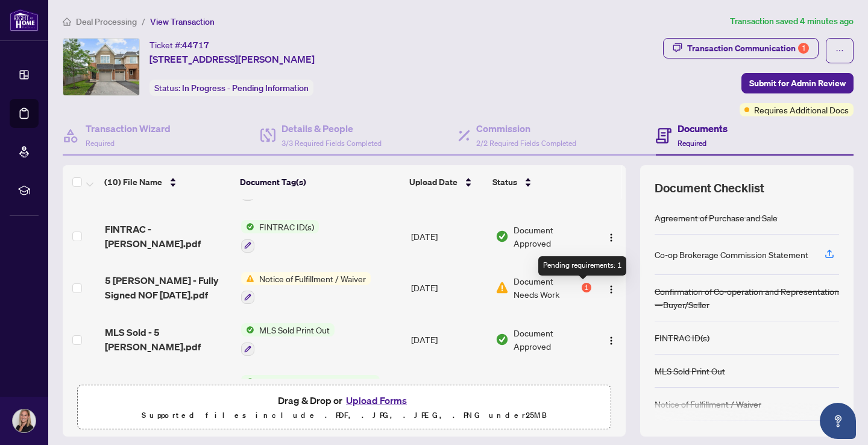  What do you see at coordinates (540, 182) in the screenshot?
I see `th: Status` at bounding box center [540, 182].